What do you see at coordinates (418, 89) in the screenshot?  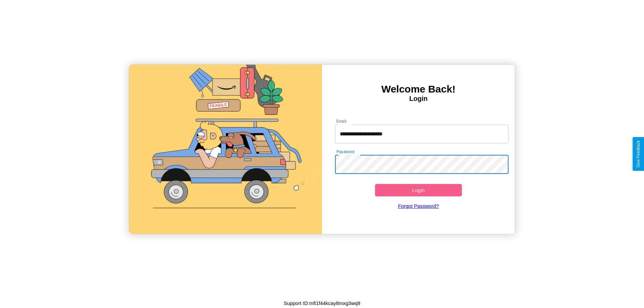 I see `h3: Welcome Back!` at bounding box center [418, 89].